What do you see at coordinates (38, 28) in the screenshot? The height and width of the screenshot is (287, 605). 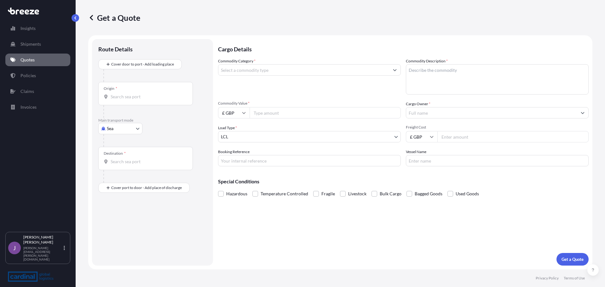 I see `a: Insights` at bounding box center [38, 28].